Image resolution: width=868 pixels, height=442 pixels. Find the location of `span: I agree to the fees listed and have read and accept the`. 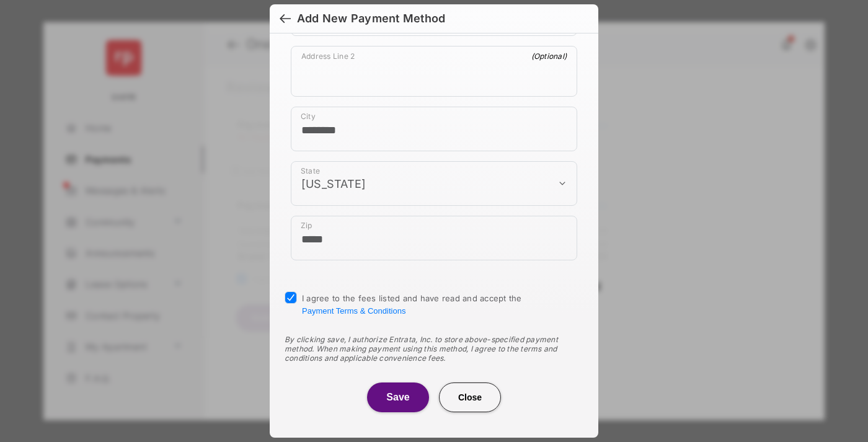

span: I agree to the fees listed and have read and accept the is located at coordinates (411, 304).